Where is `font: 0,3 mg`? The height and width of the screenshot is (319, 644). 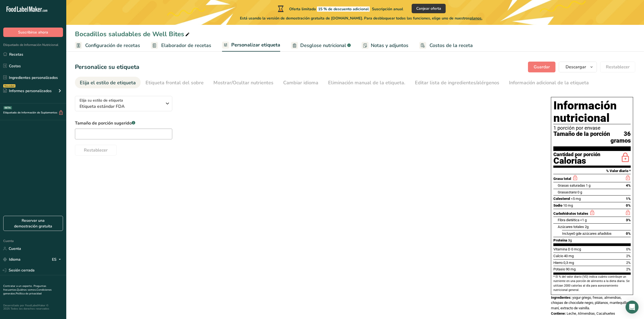 font: 0,3 mg is located at coordinates (568, 263).